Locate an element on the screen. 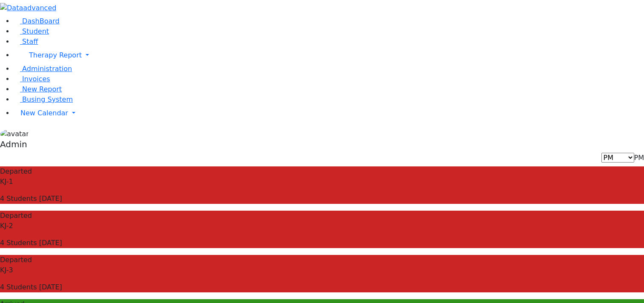 The height and width of the screenshot is (303, 644). a: Administration is located at coordinates (43, 69).